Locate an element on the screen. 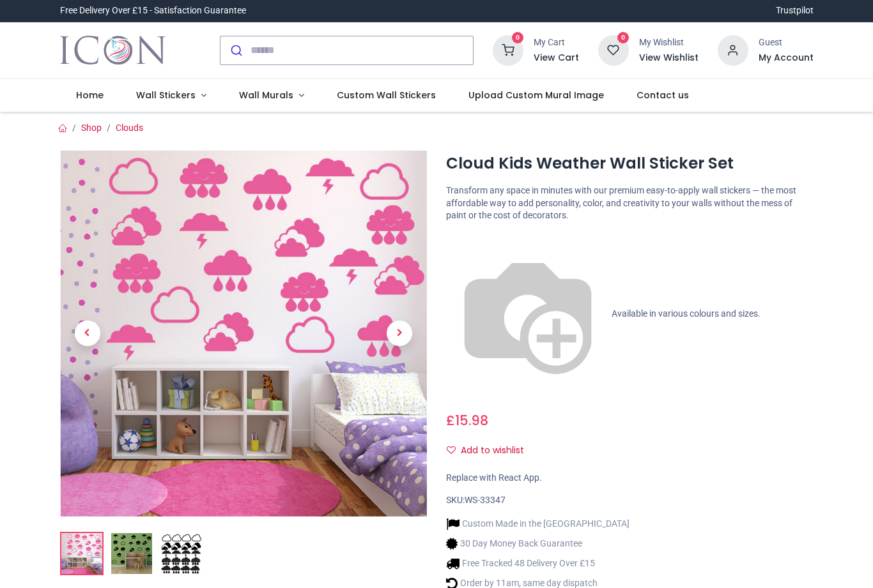  div: My Cart is located at coordinates (556, 43).